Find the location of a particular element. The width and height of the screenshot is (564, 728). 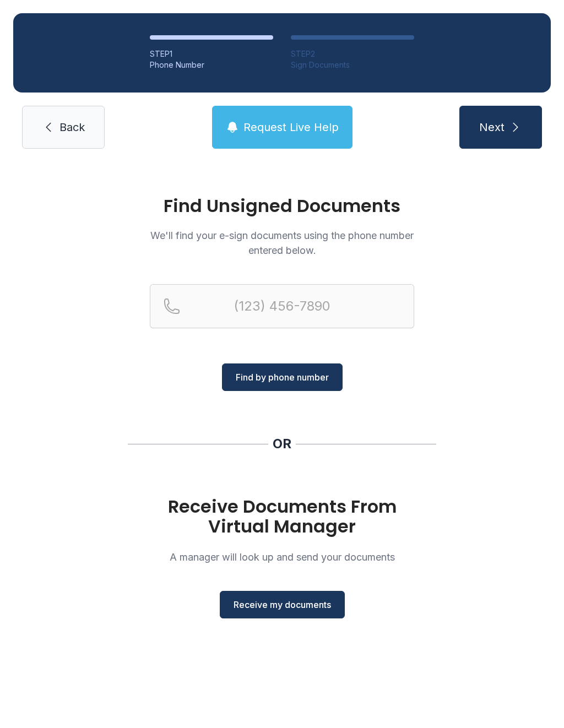

span: Find by phone number is located at coordinates (282, 377).